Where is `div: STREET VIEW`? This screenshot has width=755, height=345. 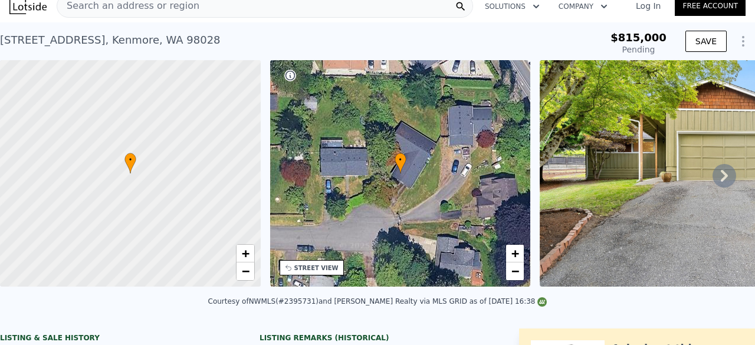 div: STREET VIEW is located at coordinates (316, 268).